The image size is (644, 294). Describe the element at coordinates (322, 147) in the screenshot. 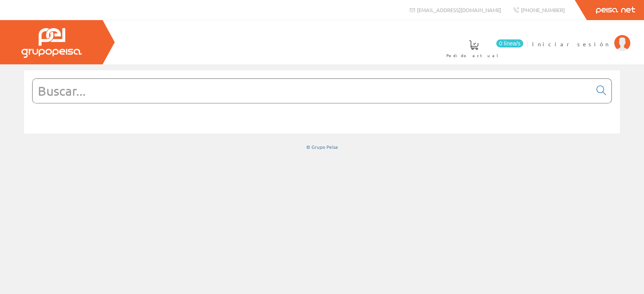

I see `div: © Grupo Peisa` at that location.